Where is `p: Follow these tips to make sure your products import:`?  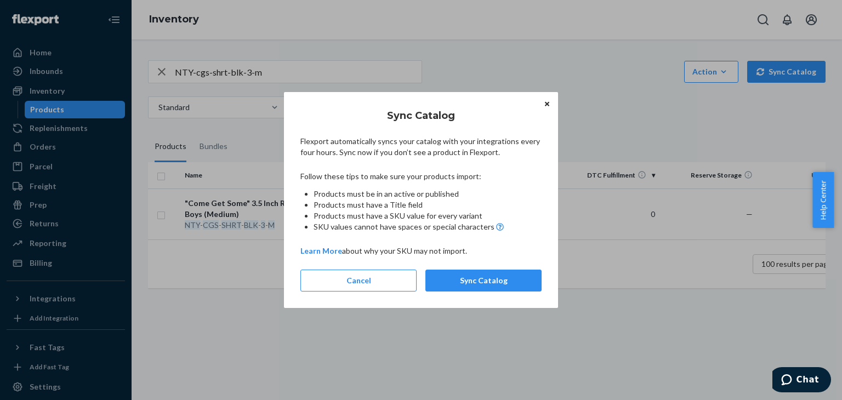
p: Follow these tips to make sure your products import: is located at coordinates (421, 176).